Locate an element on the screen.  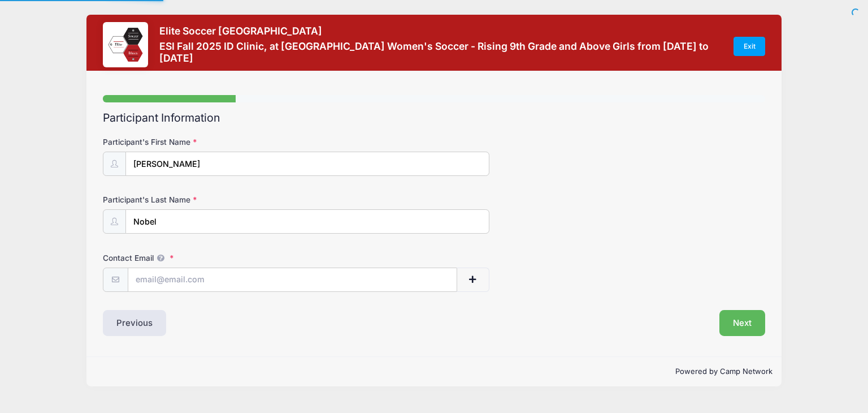
h2: Participant Information is located at coordinates (434, 117).